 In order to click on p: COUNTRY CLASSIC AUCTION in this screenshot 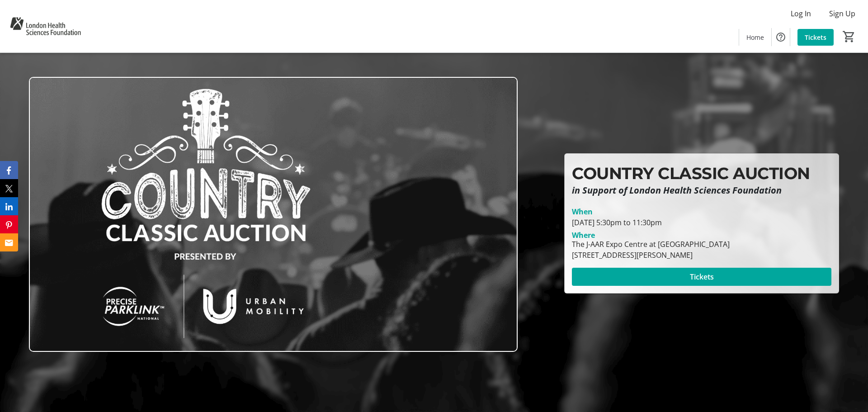, I will do `click(702, 173)`.